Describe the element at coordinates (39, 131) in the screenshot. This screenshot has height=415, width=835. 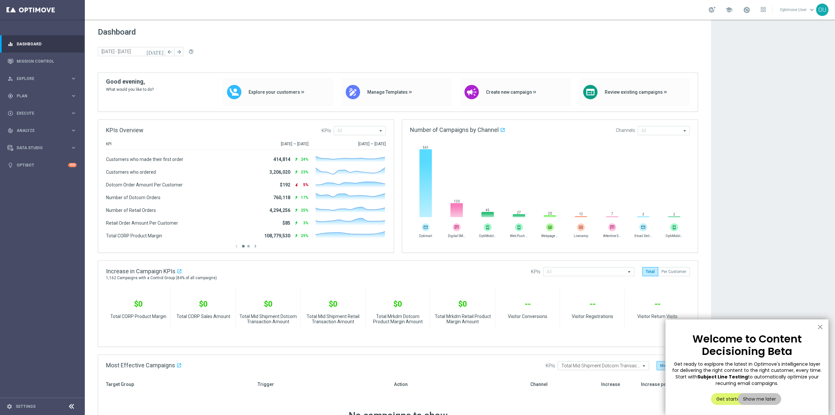
I see `div: Analyze` at that location.